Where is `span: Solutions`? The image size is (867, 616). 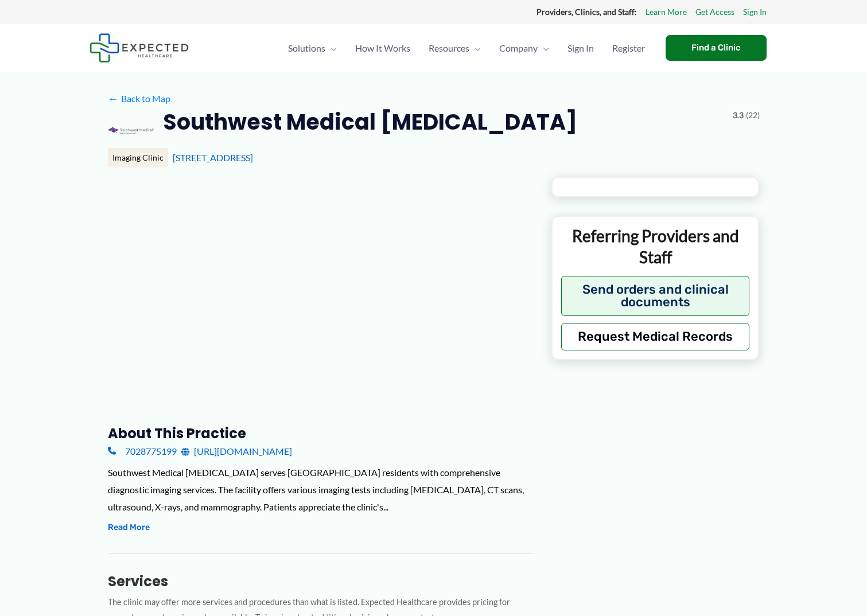
span: Solutions is located at coordinates (306, 48).